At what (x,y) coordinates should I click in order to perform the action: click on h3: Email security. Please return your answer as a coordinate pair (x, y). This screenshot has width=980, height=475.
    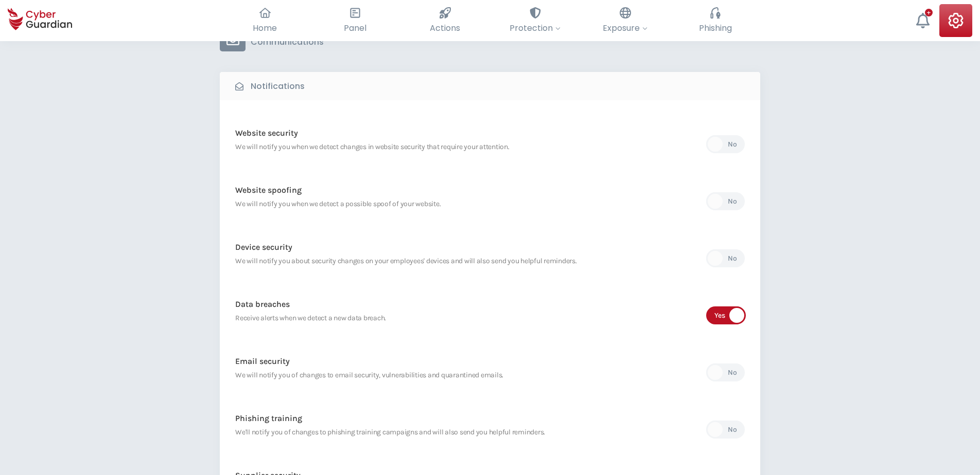
    Looking at the image, I should click on (373, 361).